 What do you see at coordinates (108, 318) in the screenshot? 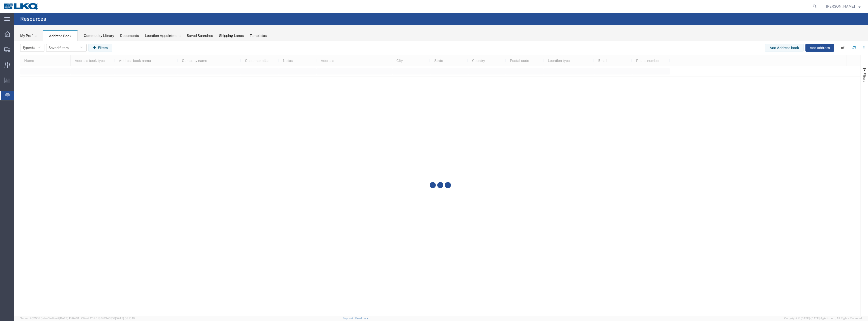
I see `span: Client: 2025.18.0-7346316` at bounding box center [108, 318].